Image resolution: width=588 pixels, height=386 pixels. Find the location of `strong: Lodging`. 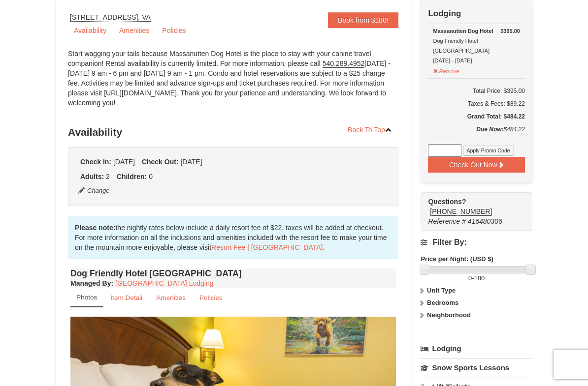

strong: Lodging is located at coordinates (444, 13).